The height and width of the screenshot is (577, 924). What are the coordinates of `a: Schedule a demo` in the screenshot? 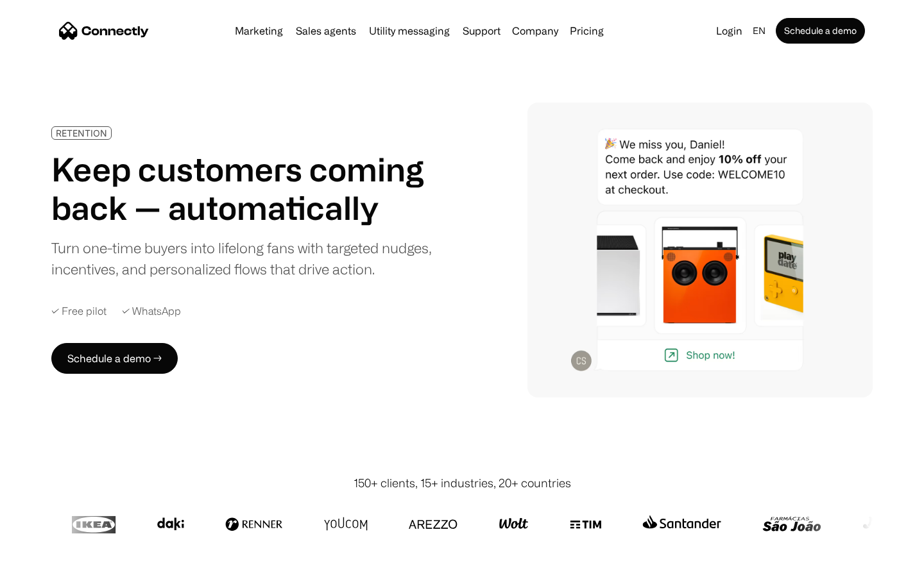 It's located at (820, 31).